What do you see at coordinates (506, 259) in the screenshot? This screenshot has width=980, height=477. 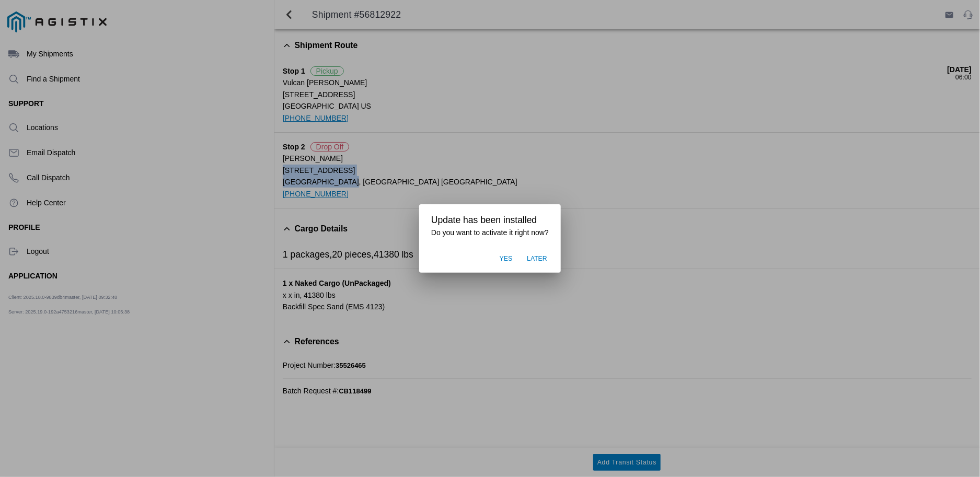 I see `span: Yes` at bounding box center [506, 259].